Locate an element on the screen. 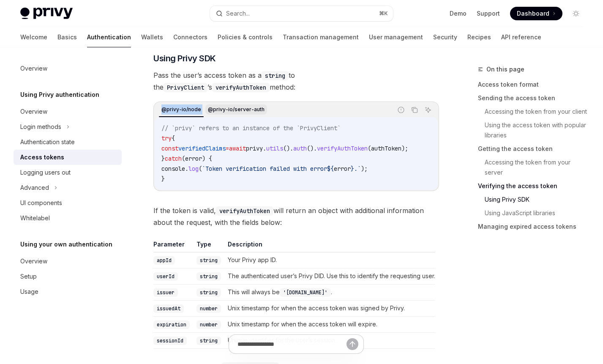 The image size is (603, 364). span: // `privy` refers to an instance of the `PrivyClient` is located at coordinates (251, 128).